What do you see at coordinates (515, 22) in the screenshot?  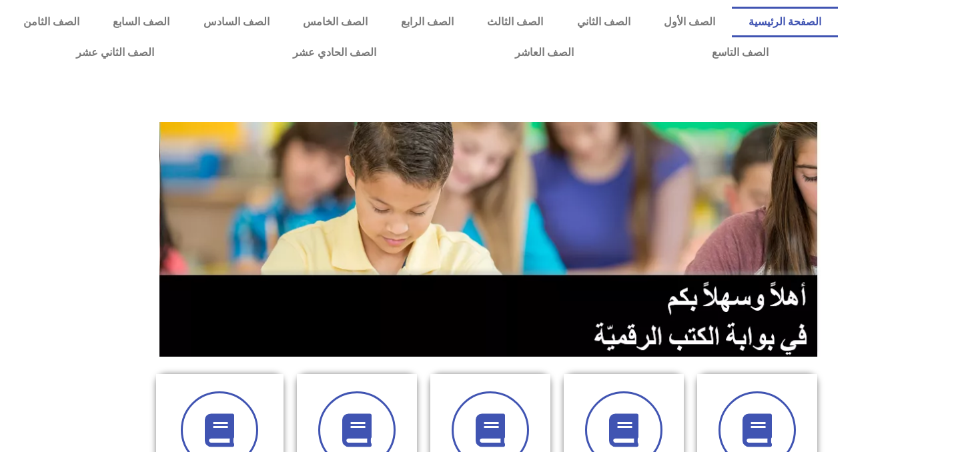 I see `a: الصف الثالث` at bounding box center [515, 22].